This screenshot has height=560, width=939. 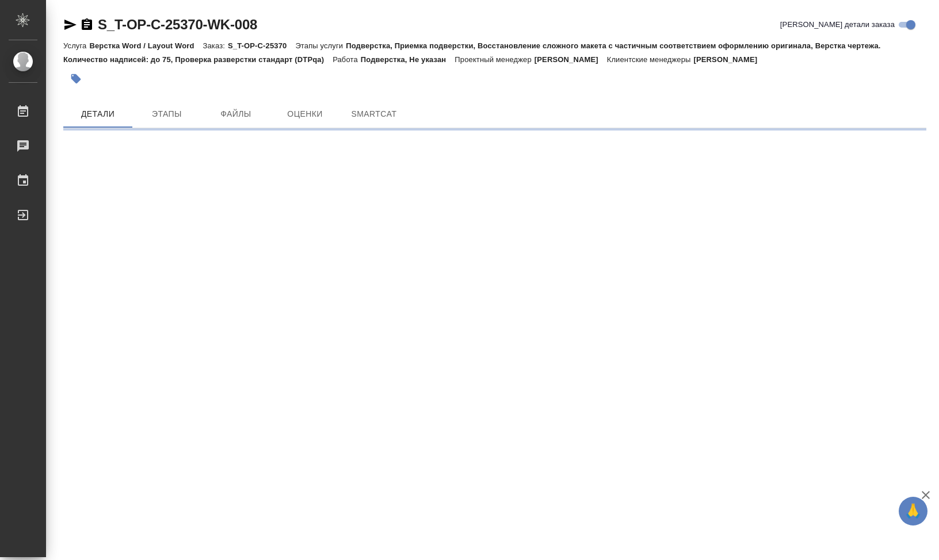 I want to click on p: Проектный менеджер, so click(x=494, y=59).